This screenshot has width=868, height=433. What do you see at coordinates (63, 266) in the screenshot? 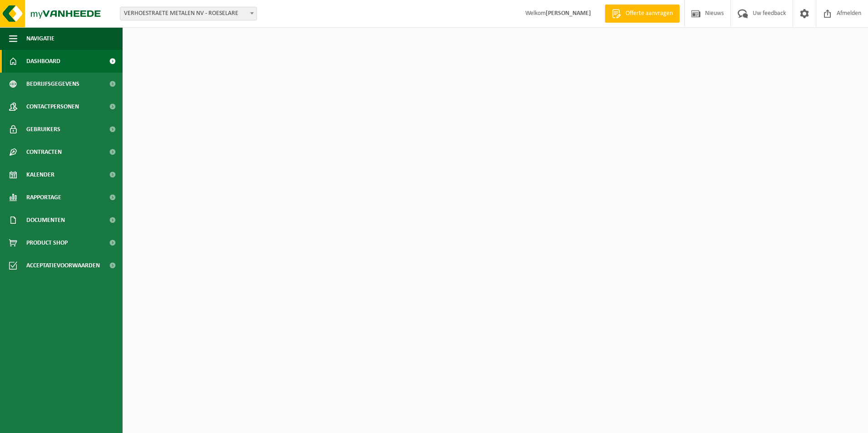
I see `span: Acceptatievoorwaarden` at bounding box center [63, 266].